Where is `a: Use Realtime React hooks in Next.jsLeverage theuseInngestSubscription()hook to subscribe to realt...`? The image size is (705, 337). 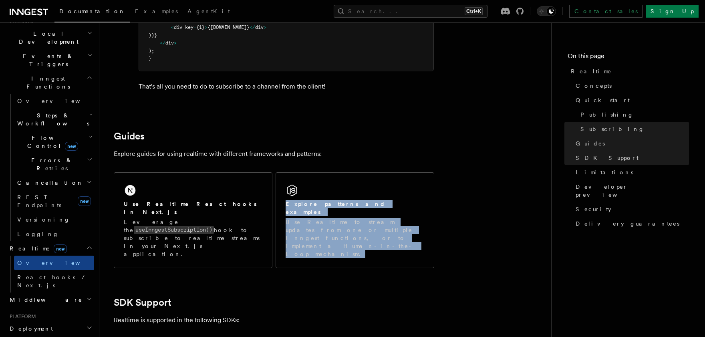 a: Use Realtime React hooks in Next.jsLeverage theuseInngestSubscription()hook to subscribe to realt... is located at coordinates (193, 220).